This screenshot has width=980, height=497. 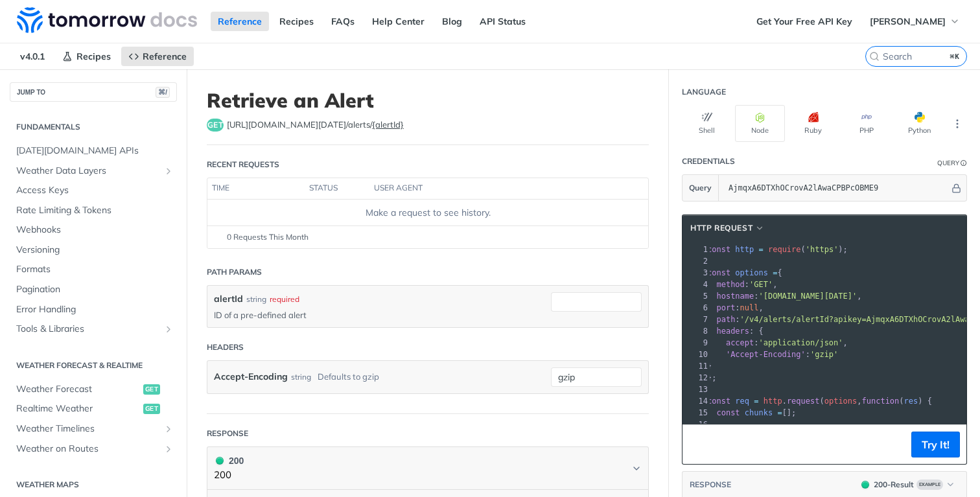 I want to click on span: 0 Requests This Month, so click(x=268, y=238).